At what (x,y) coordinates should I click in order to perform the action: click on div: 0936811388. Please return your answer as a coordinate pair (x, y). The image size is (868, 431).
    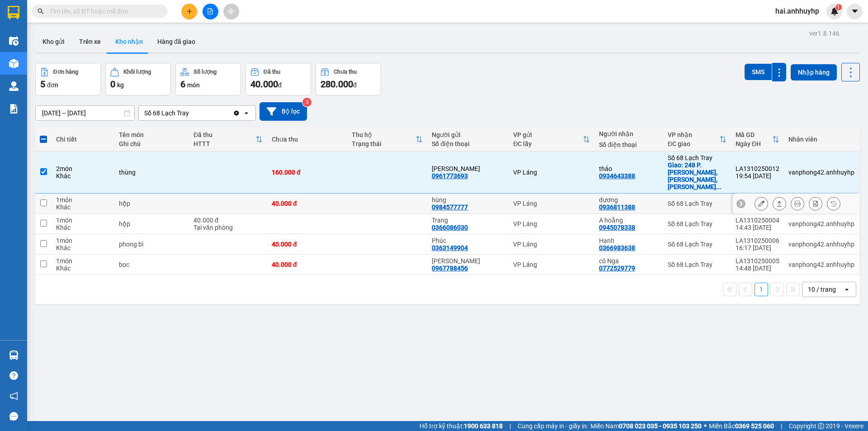
    Looking at the image, I should click on (617, 207).